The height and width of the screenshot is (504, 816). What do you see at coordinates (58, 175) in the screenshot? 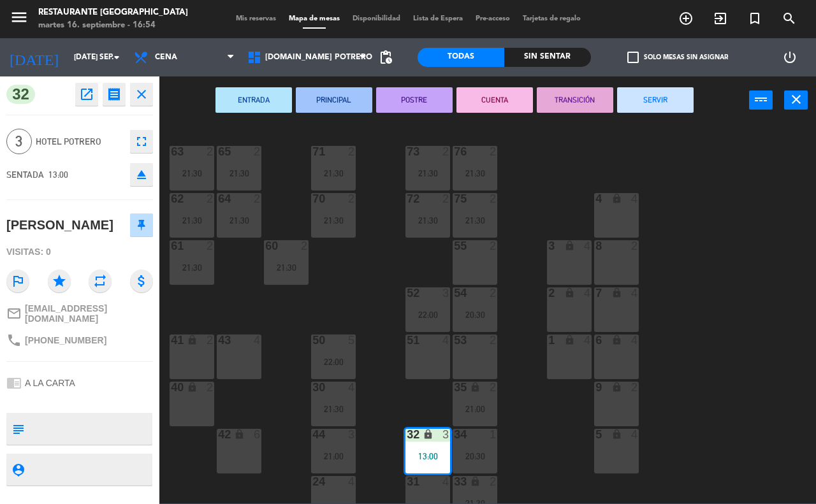
I see `span: 13:00` at bounding box center [58, 175].